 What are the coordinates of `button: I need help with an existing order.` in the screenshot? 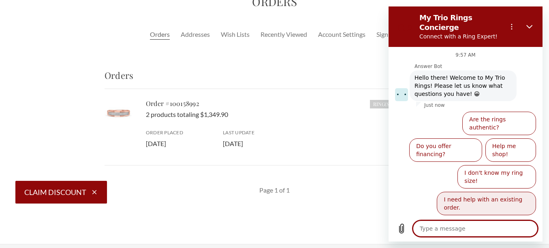 It's located at (98, 197).